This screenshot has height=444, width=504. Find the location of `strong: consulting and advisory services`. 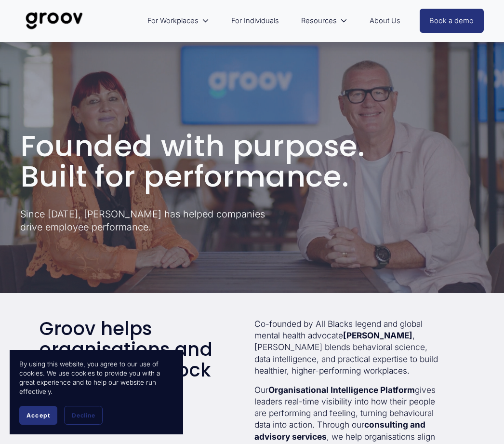

strong: consulting and advisory services is located at coordinates (341, 430).